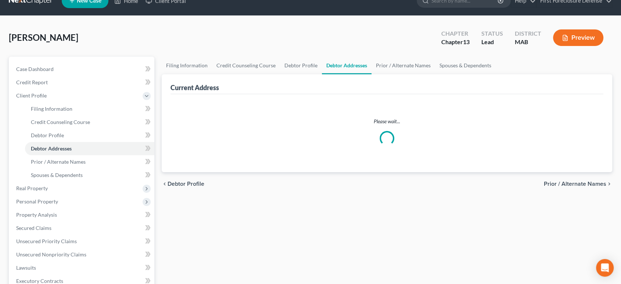 The width and height of the screenshot is (621, 284). I want to click on span: Client Profile, so click(31, 95).